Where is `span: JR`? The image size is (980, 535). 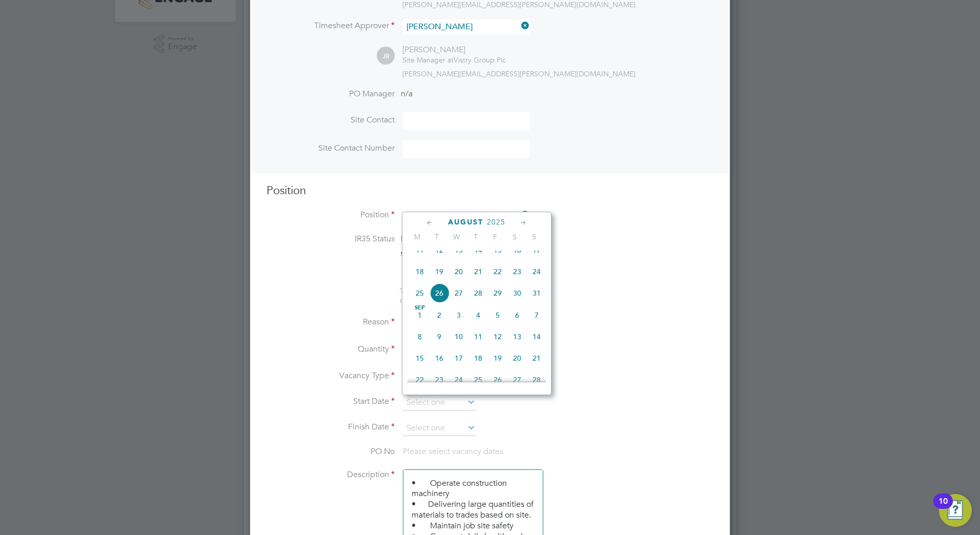 span: JR is located at coordinates (385, 56).